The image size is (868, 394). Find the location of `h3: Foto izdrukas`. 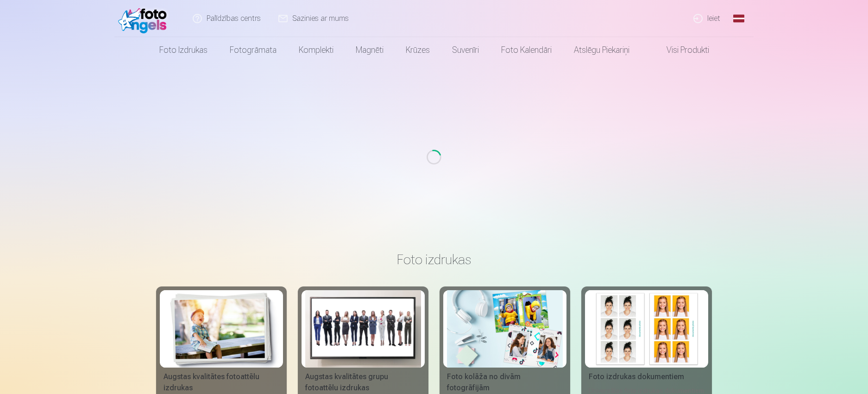

h3: Foto izdrukas is located at coordinates (434, 259).